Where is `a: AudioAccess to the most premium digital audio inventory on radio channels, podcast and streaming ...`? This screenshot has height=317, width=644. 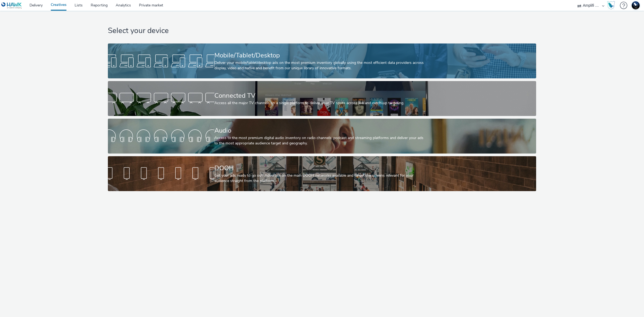
a: AudioAccess to the most premium digital audio inventory on radio channels, podcast and streaming ... is located at coordinates (322, 136).